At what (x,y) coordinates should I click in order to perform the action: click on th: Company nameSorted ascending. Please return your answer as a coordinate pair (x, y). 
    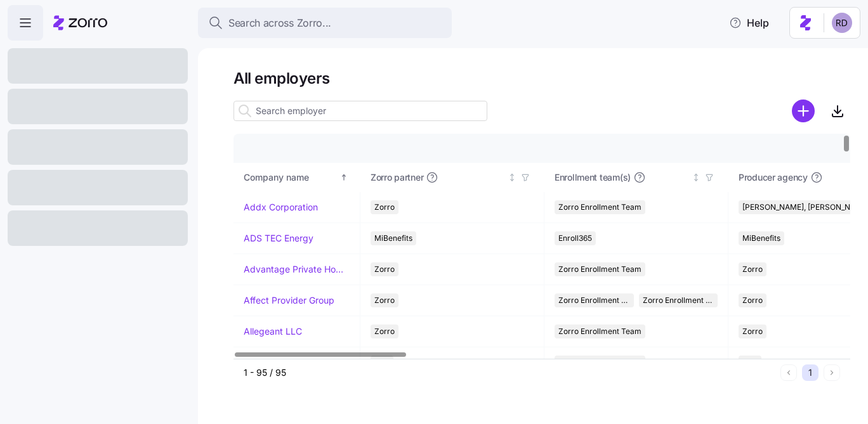
    Looking at the image, I should click on (297, 177).